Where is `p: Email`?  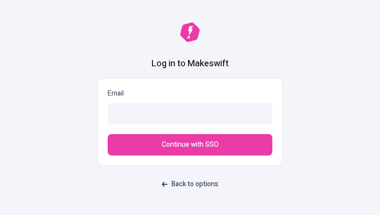 p: Email is located at coordinates (190, 94).